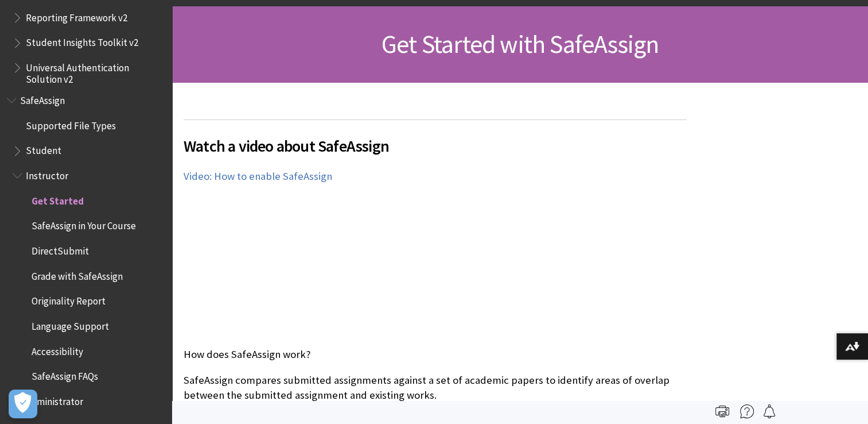  I want to click on nav: Book outline for Blackboard SafeAssign, so click(87, 251).